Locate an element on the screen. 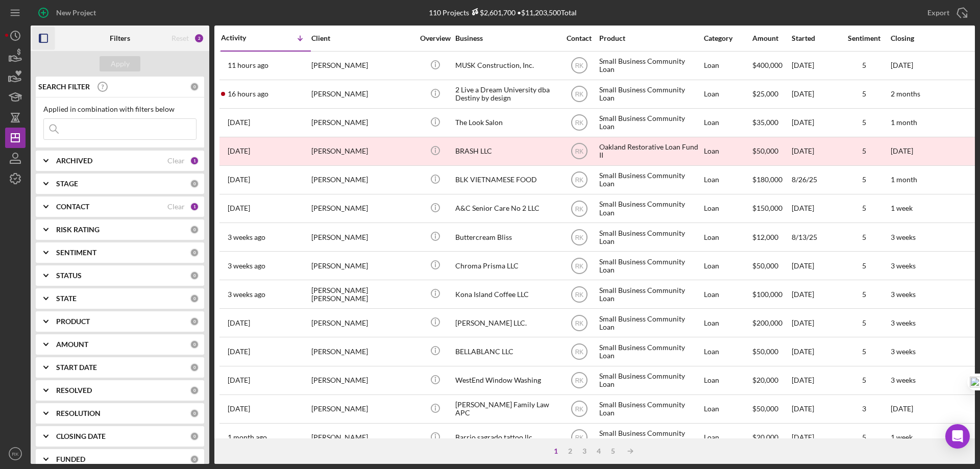 The image size is (980, 469). time: 2025-08-07 17:12 is located at coordinates (239, 380).